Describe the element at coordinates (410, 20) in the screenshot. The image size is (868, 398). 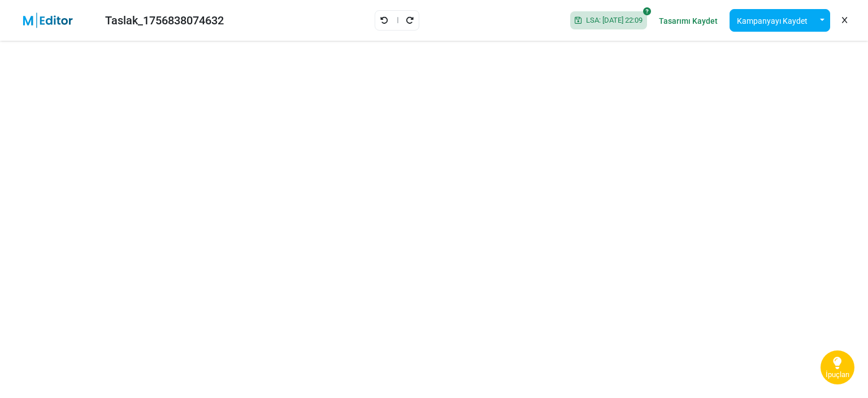
I see `a: Yeniden yap` at that location.